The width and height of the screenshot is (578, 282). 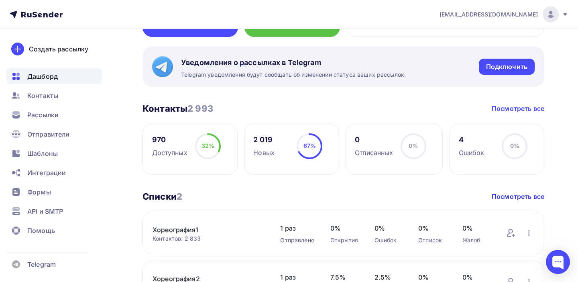 What do you see at coordinates (432, 240) in the screenshot?
I see `div: Отписок` at bounding box center [432, 240].